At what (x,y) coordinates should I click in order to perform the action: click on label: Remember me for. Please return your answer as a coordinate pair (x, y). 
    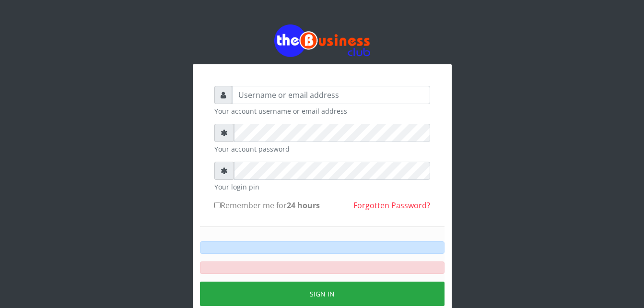
    Looking at the image, I should click on (267, 205).